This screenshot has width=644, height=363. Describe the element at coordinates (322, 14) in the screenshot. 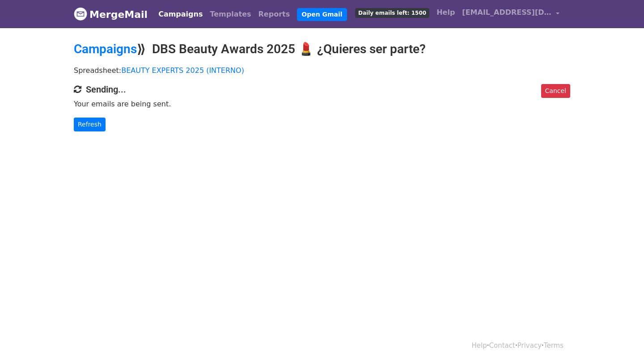

I see `a: Open Gmail` at that location.